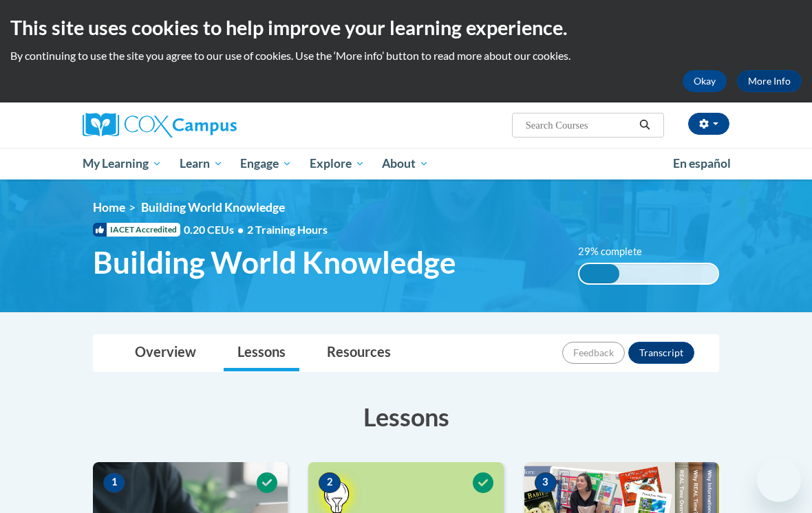 The image size is (812, 513). Describe the element at coordinates (201, 163) in the screenshot. I see `span: Learn` at that location.